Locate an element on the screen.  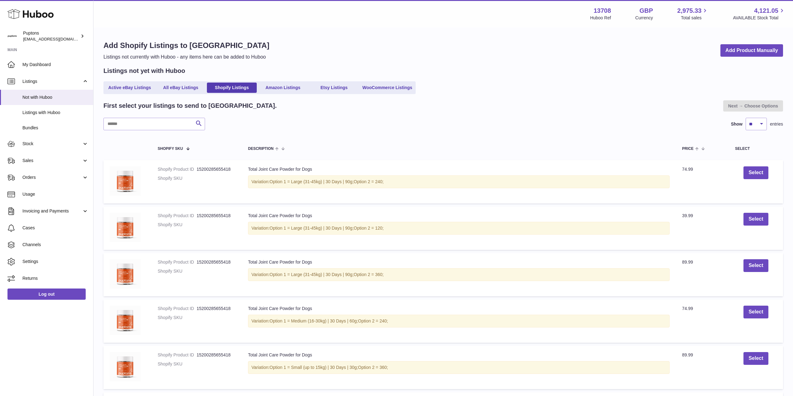
div: Huboo Ref is located at coordinates (600, 18).